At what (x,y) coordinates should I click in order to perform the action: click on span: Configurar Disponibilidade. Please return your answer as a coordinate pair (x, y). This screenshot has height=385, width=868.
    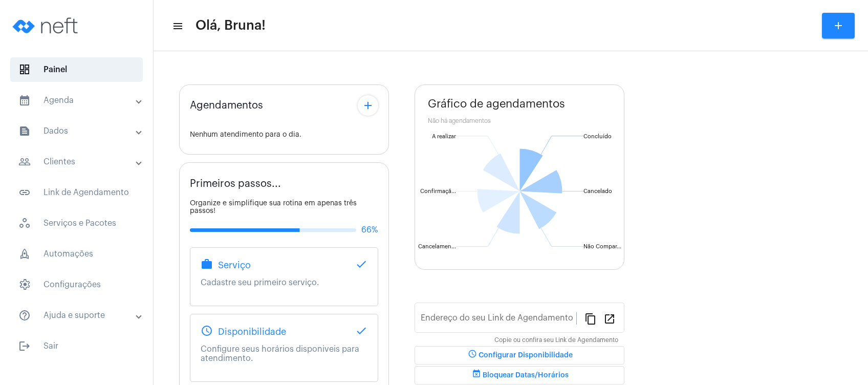
    Looking at the image, I should click on (519, 355).